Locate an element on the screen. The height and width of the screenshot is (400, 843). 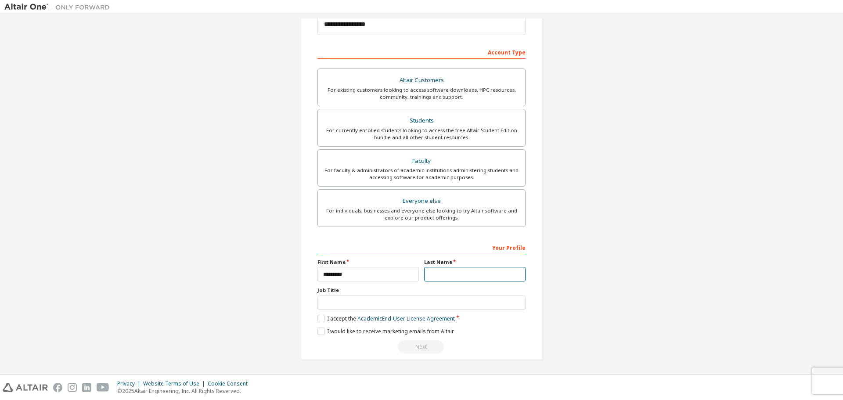
label: I would like to receive marketing emails from Altair is located at coordinates (385, 331).